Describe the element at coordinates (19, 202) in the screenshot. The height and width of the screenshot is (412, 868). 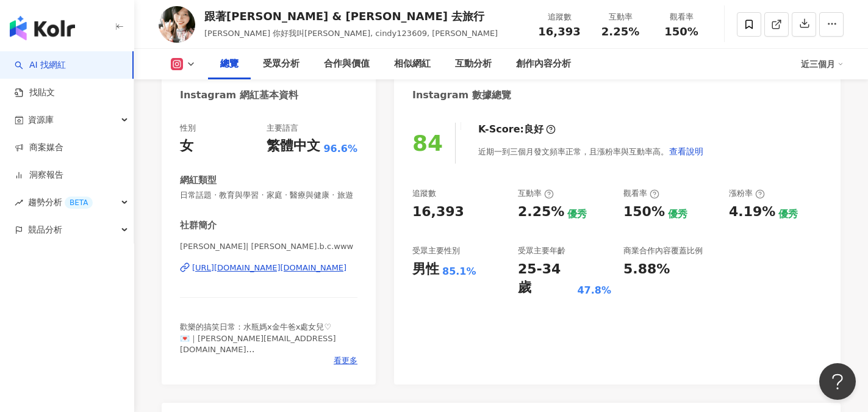
I see `span: rise` at that location.